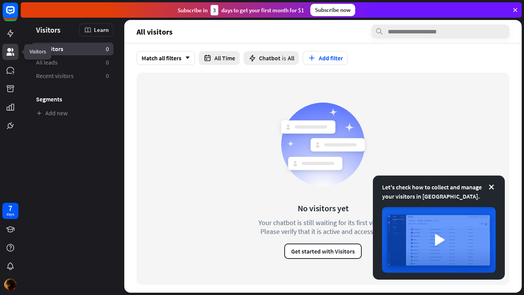 This screenshot has height=295, width=524. I want to click on a: All leads 0, so click(73, 62).